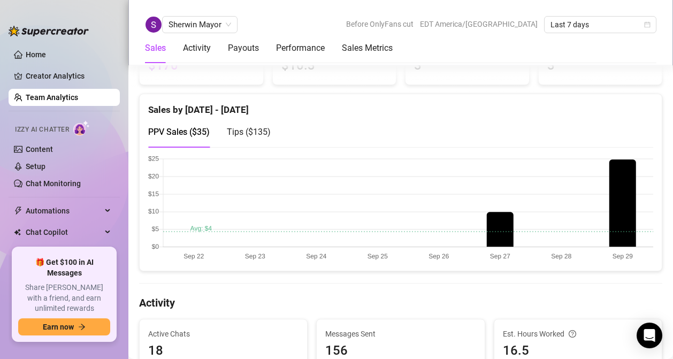  What do you see at coordinates (82, 327) in the screenshot?
I see `span: arrow-right` at bounding box center [82, 327].